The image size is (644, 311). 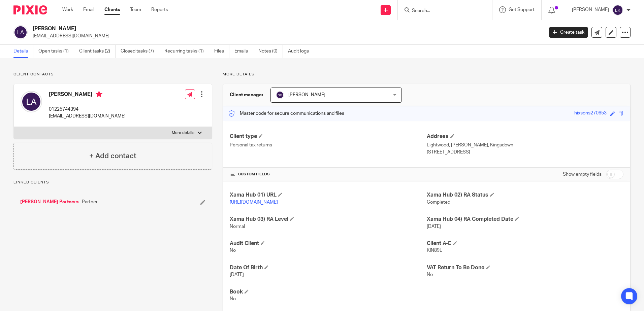 I want to click on h4: Date Of Birth, so click(x=328, y=268).